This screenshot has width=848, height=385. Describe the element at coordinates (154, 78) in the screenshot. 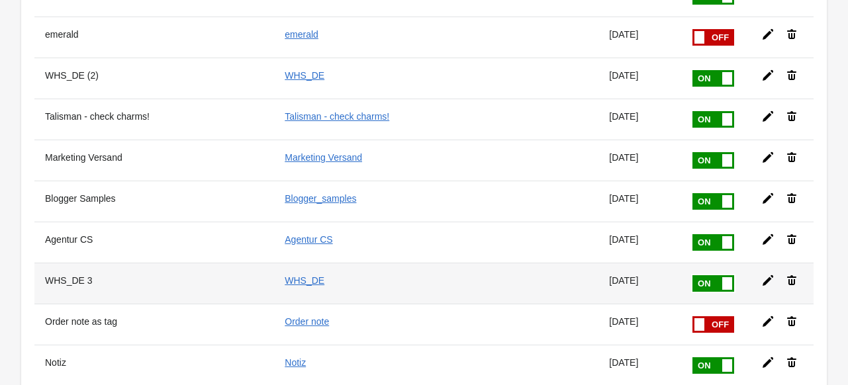

I see `th: WHS_DE (2)` at that location.